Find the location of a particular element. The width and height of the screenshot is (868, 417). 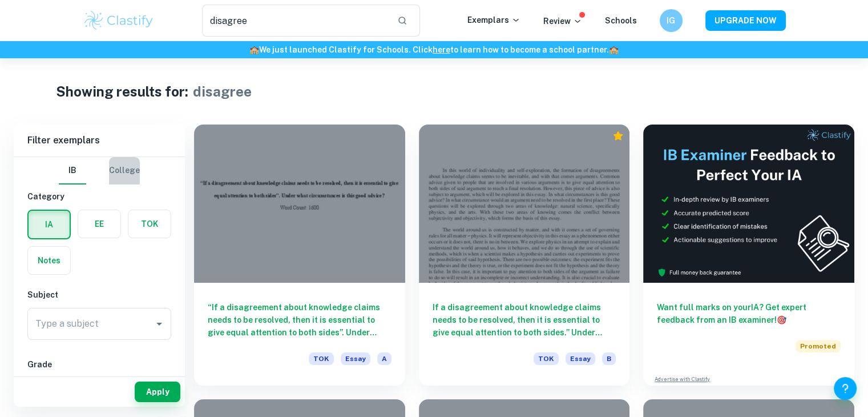

a: “If a disagreement about knowledge claims needs to be resolved, then it is essential to give equa... is located at coordinates (299, 255).